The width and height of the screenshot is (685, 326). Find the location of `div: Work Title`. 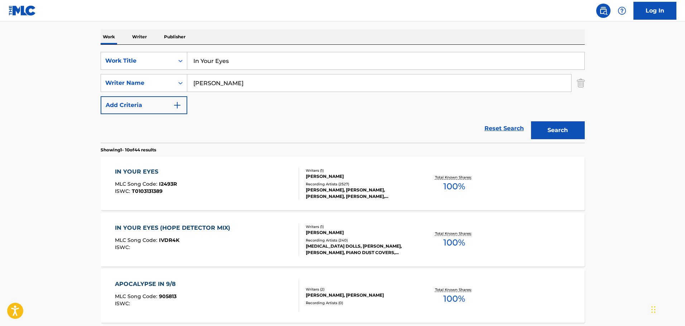

div: Work Title is located at coordinates (137, 61).